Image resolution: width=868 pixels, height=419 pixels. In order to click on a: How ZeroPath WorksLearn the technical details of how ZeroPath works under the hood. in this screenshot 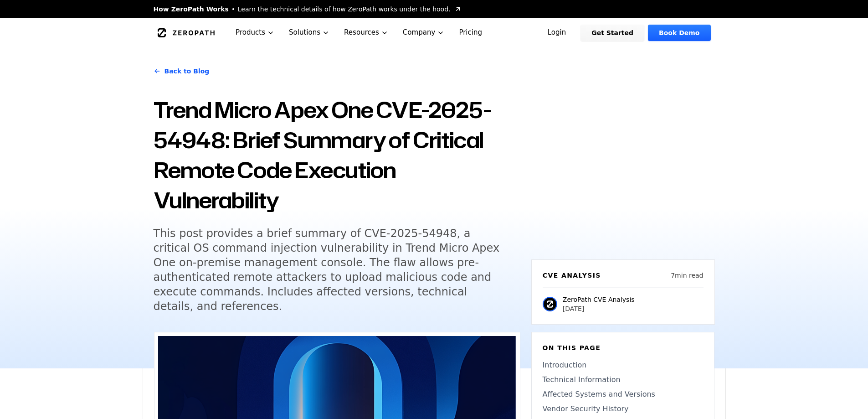, I will do `click(308, 9)`.